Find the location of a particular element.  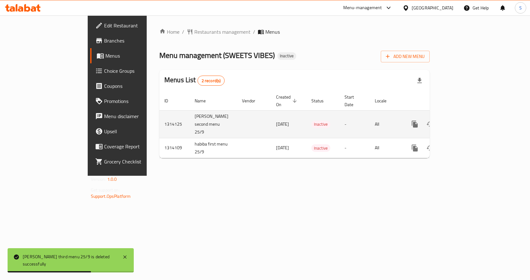

a: Restaurants management is located at coordinates (218, 32).